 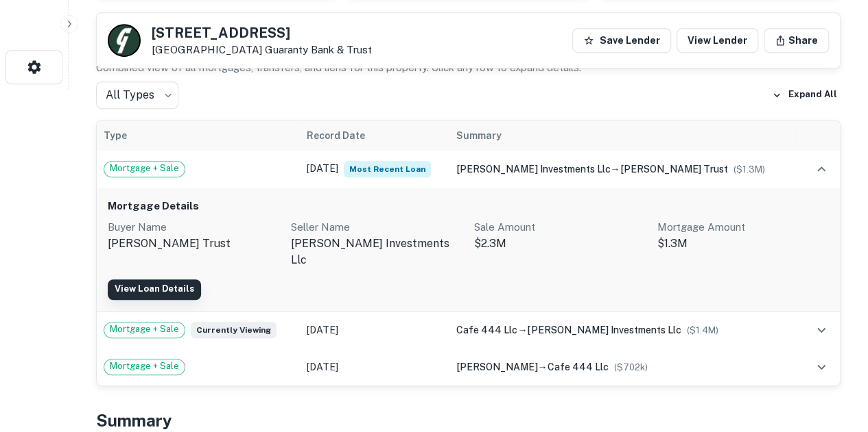 What do you see at coordinates (742, 244) in the screenshot?
I see `p: $1.3M` at bounding box center [742, 244].